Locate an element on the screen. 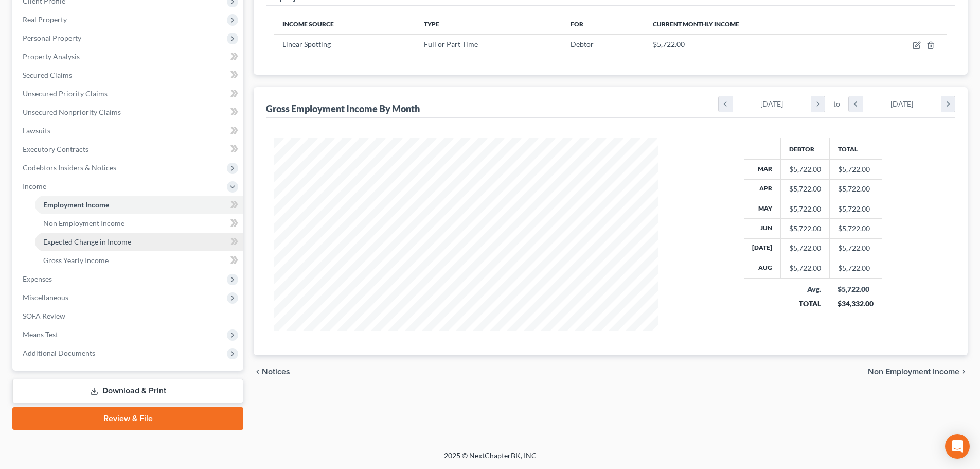  span: Personal Property is located at coordinates (52, 38).